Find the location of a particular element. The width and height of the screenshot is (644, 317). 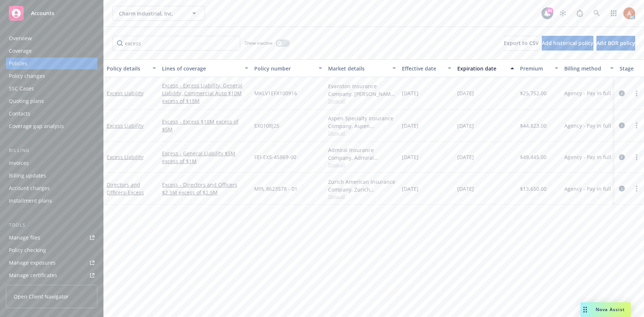

div: Billing updates is located at coordinates (27, 176).